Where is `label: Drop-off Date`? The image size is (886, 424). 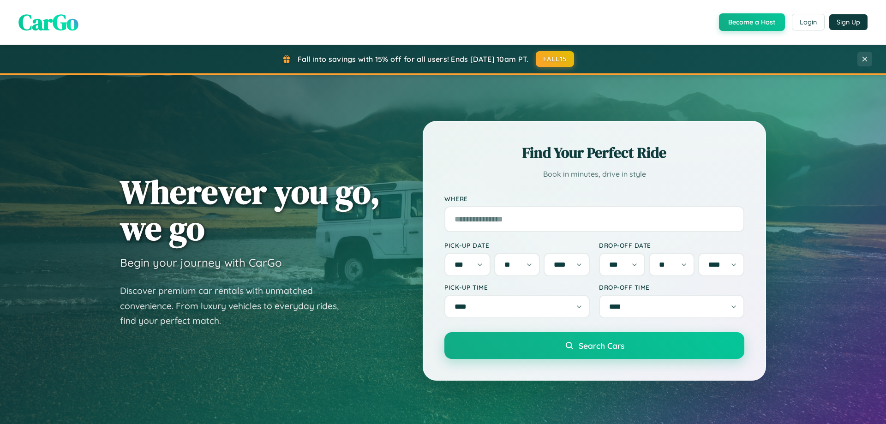 label: Drop-off Date is located at coordinates (671, 245).